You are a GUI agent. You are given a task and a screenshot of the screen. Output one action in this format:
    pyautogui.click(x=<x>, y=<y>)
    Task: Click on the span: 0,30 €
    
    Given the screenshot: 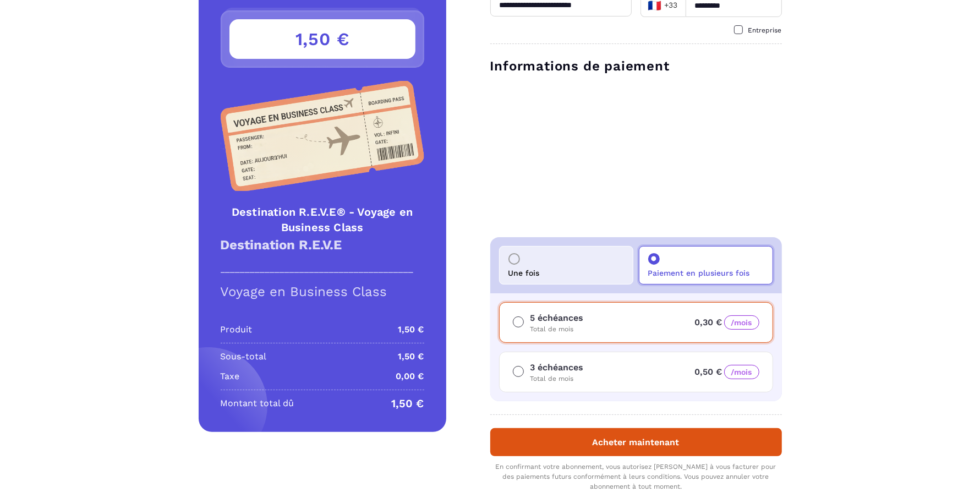 What is the action you would take?
    pyautogui.click(x=727, y=322)
    